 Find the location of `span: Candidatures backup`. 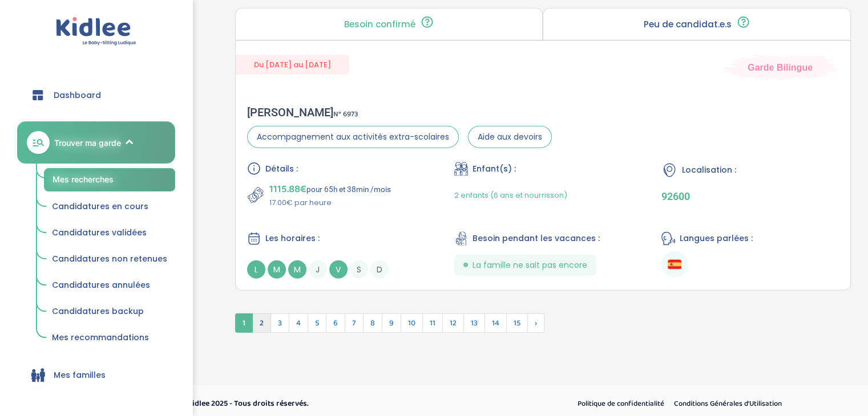

span: Candidatures backup is located at coordinates (98, 312).